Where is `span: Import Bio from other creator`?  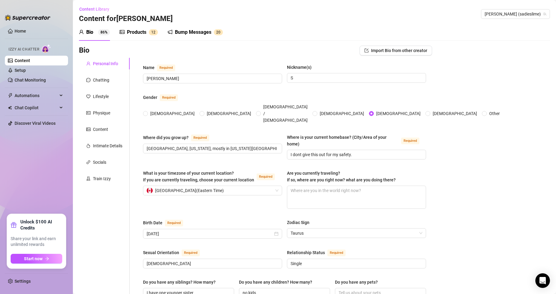 span: Import Bio from other creator is located at coordinates (399, 50).